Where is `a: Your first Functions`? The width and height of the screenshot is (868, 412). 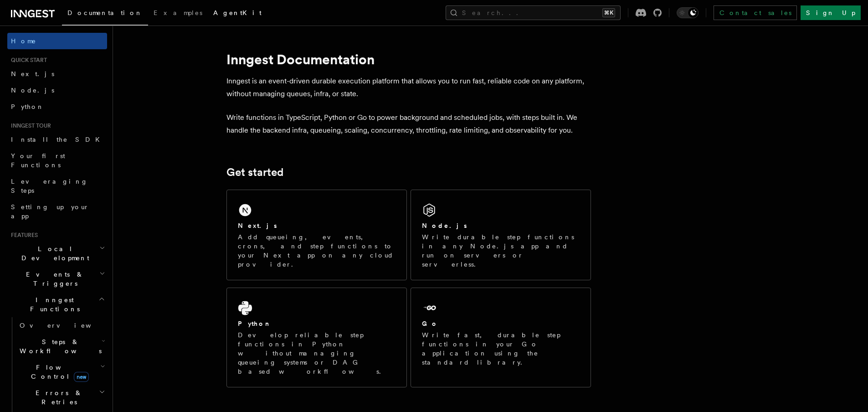
a: Your first Functions is located at coordinates (57, 160).